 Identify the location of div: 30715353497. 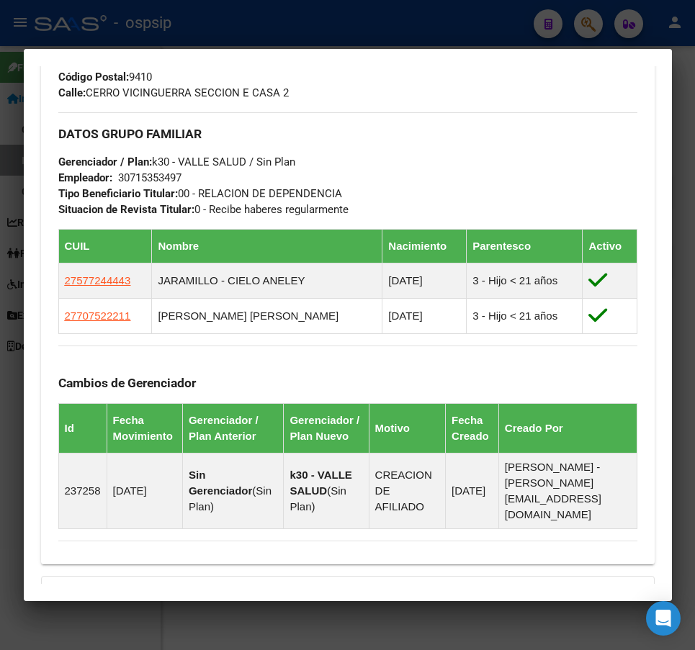
(150, 178).